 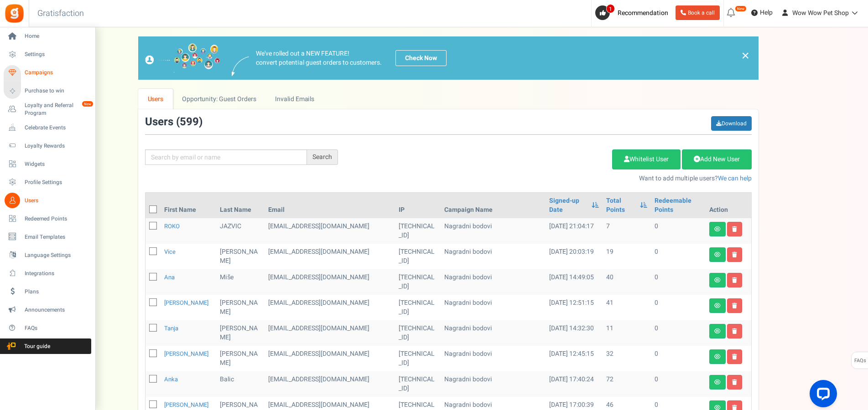 I want to click on a: Campaigns, so click(x=47, y=73).